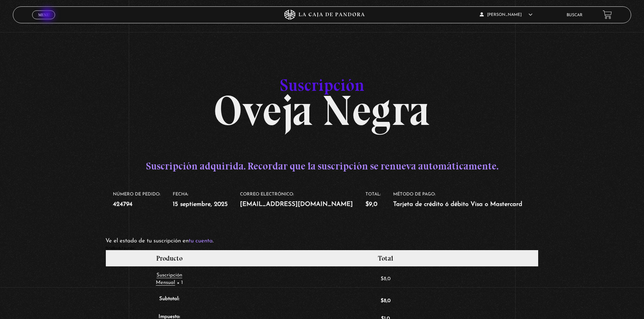 This screenshot has height=319, width=644. I want to click on a: View your shopping cart, so click(607, 14).